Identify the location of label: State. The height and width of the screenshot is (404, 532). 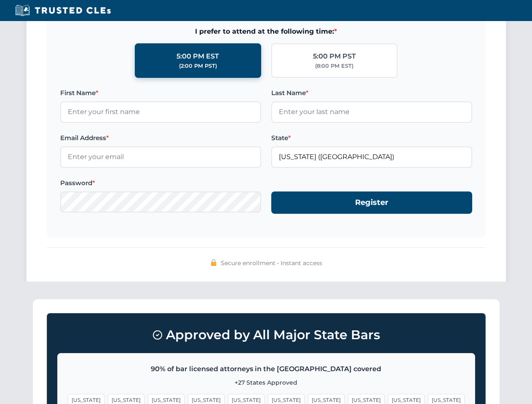
(372, 138).